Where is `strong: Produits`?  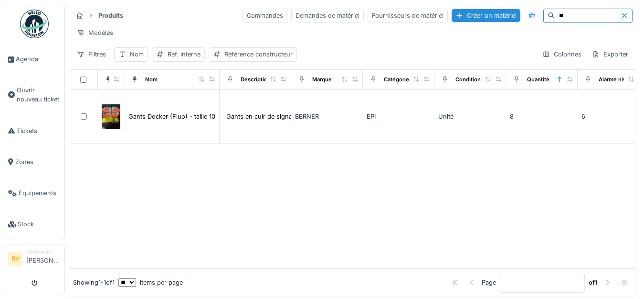 strong: Produits is located at coordinates (111, 15).